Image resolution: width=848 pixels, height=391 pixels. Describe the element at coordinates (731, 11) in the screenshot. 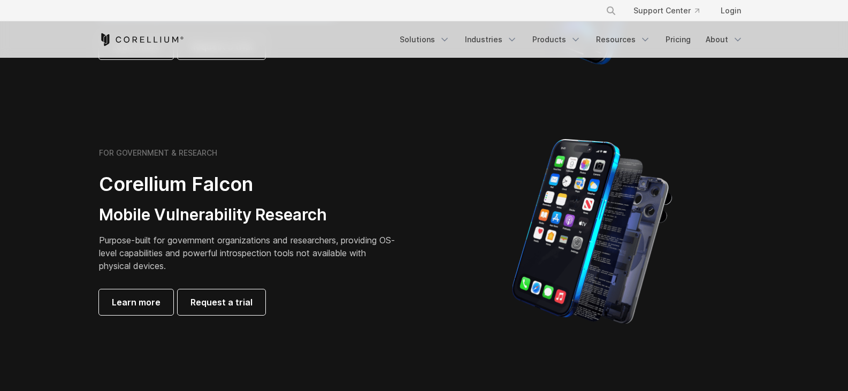

I see `a: Login` at that location.